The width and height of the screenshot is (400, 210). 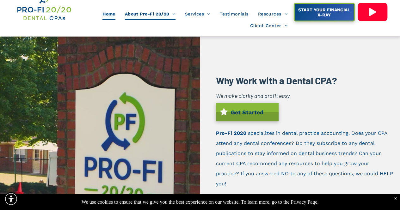 What do you see at coordinates (395, 199) in the screenshot?
I see `div: Dismiss notification` at bounding box center [395, 199].